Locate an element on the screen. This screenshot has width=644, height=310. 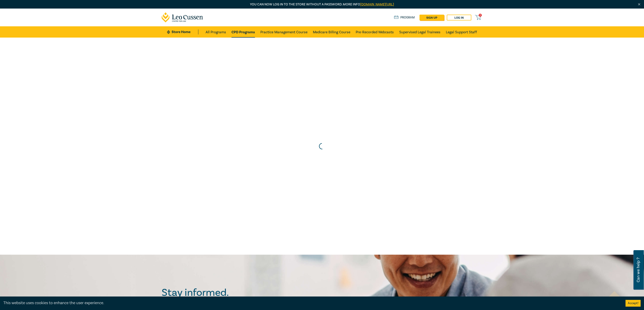
a: Legal Support Staff is located at coordinates (461, 32).